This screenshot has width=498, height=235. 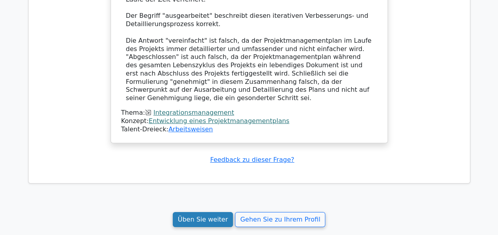 What do you see at coordinates (203, 220) in the screenshot?
I see `a: Üben Sie weiter` at bounding box center [203, 220].